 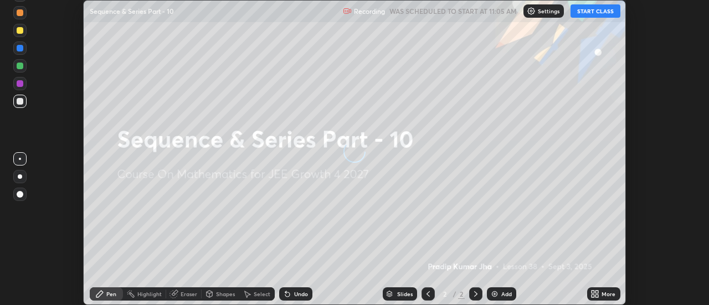 What do you see at coordinates (347, 11) in the screenshot?
I see `img: recording.375f2c34.svg` at bounding box center [347, 11].